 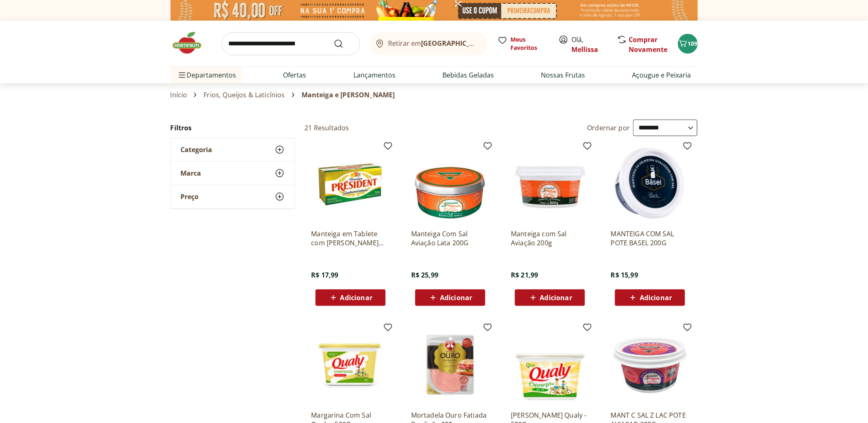 I want to click on button: Submit Search, so click(x=343, y=43).